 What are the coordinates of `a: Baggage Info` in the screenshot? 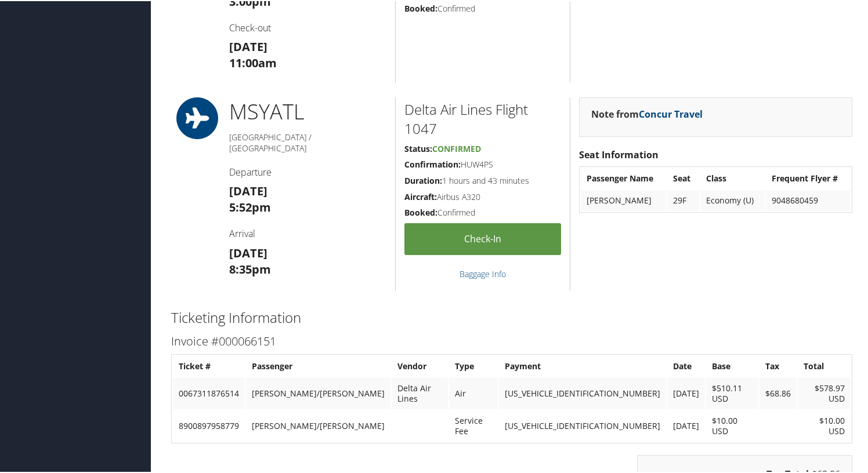 It's located at (482, 273).